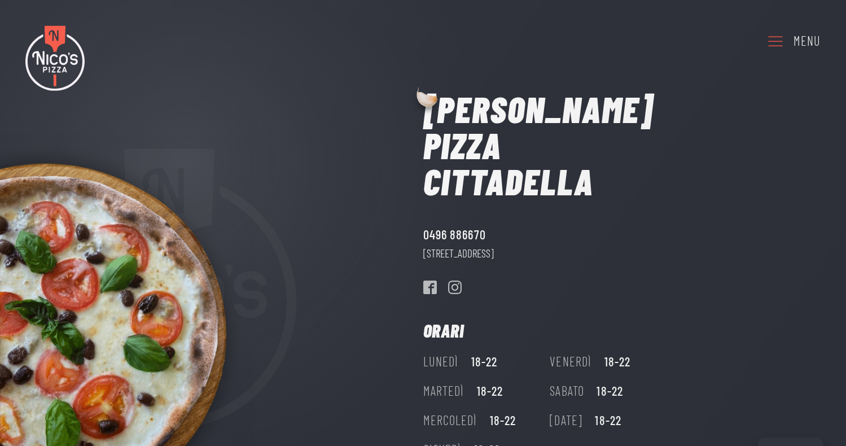 Image resolution: width=846 pixels, height=446 pixels. What do you see at coordinates (55, 58) in the screenshot?
I see `img: Nico's Pizza Logo Colori` at bounding box center [55, 58].